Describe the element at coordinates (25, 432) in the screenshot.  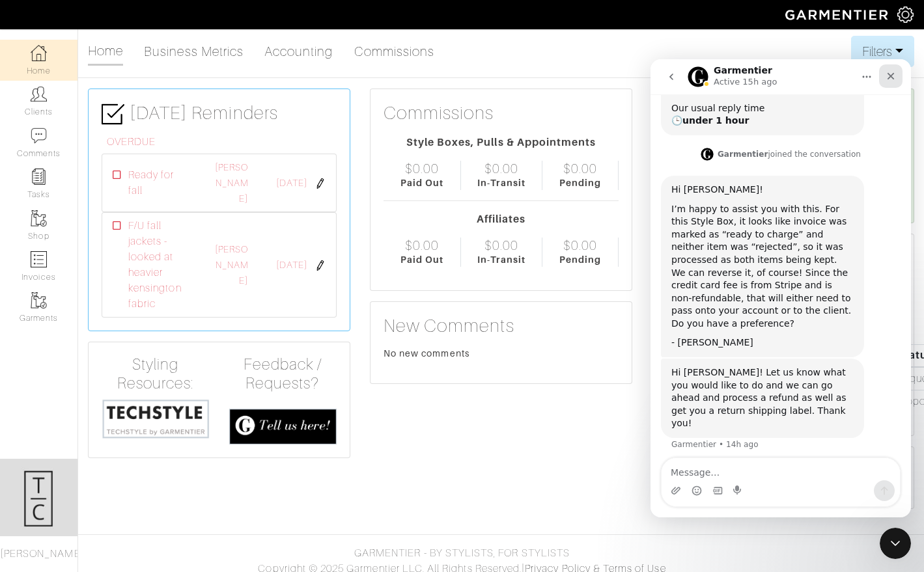
I see `button: Upload attachment` at that location.